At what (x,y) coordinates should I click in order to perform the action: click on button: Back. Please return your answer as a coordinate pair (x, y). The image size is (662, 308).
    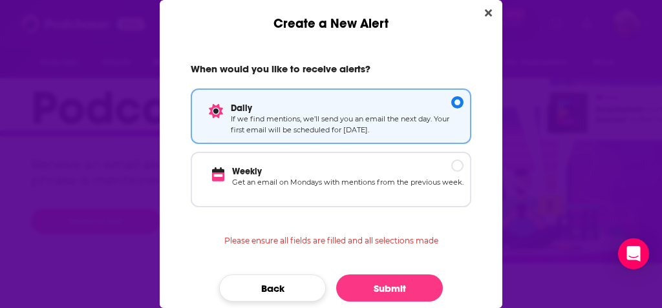
    Looking at the image, I should click on (272, 288).